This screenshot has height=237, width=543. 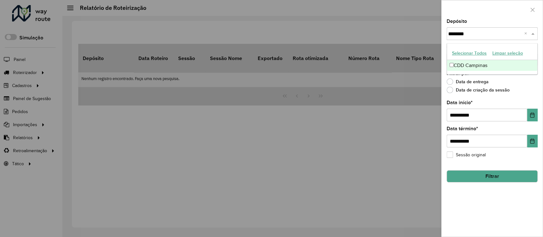 I want to click on label: Depósito, so click(x=457, y=21).